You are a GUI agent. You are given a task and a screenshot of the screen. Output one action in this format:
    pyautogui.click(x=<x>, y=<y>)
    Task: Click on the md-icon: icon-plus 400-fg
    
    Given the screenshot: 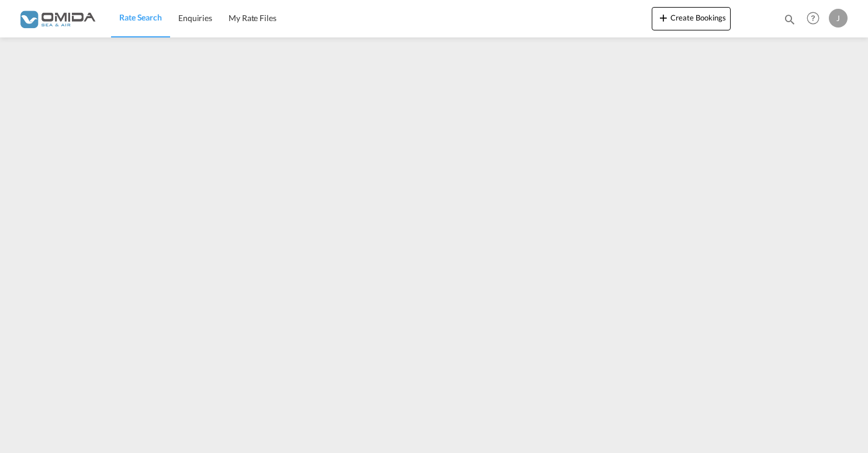 What is the action you would take?
    pyautogui.click(x=663, y=18)
    